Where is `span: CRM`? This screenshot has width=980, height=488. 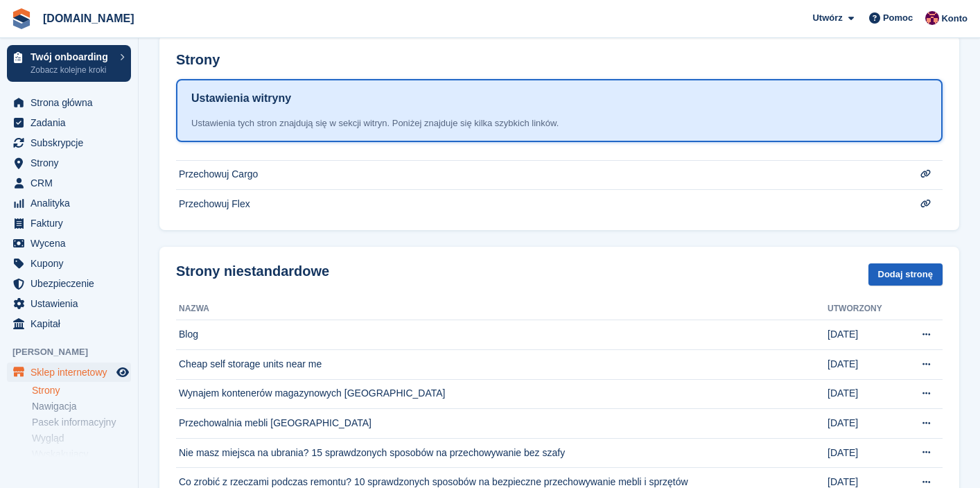 span: CRM is located at coordinates (72, 183).